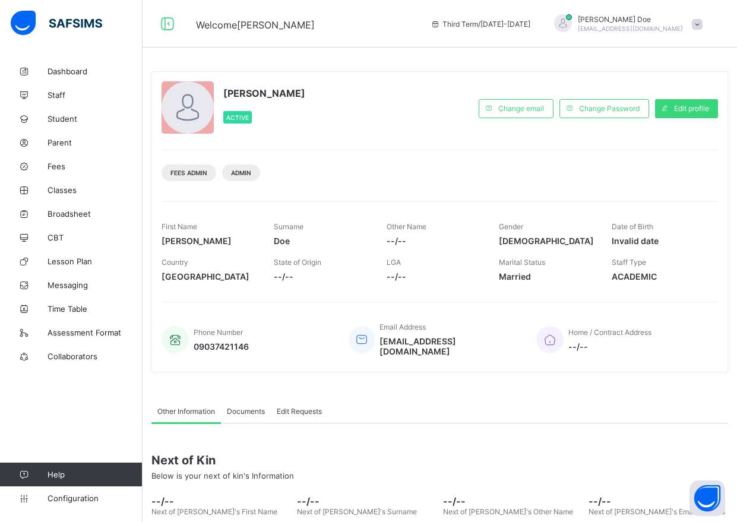 This screenshot has height=522, width=737. Describe the element at coordinates (175, 262) in the screenshot. I see `span: Country` at that location.